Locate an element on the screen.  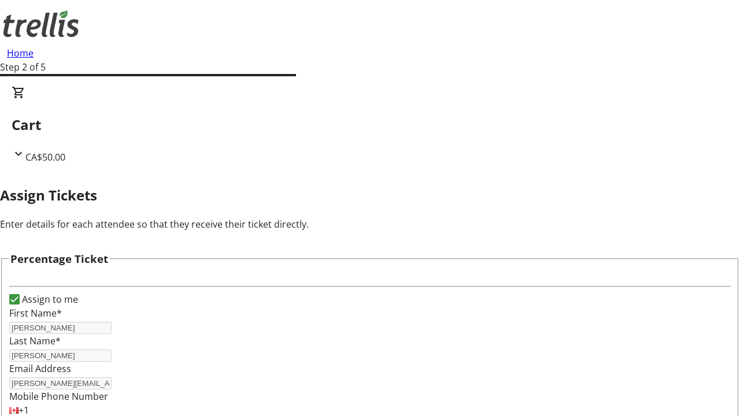
label: Last Name* is located at coordinates (35, 341).